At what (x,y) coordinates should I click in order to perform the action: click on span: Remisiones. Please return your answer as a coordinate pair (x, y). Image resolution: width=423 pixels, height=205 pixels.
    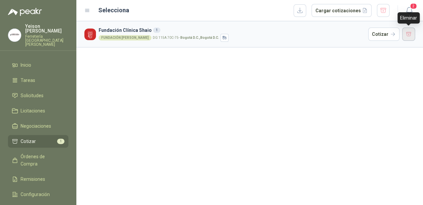
    Looking at the image, I should click on (33, 179).